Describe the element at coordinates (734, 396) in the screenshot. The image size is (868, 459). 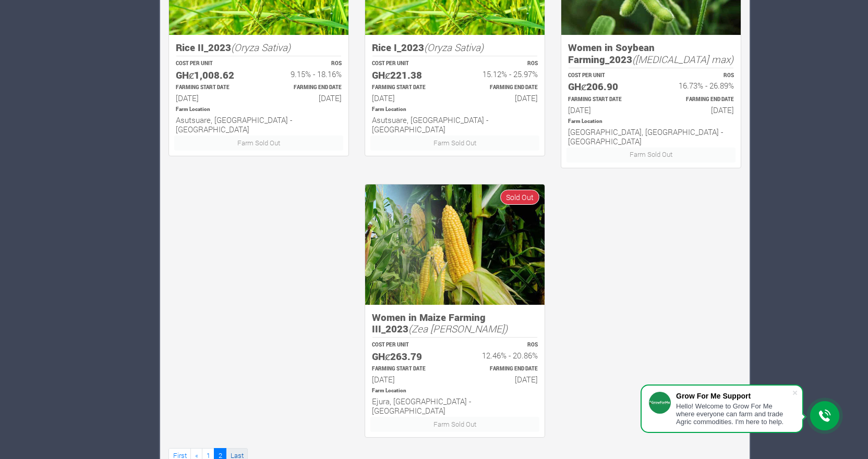
I see `div: Grow For Me Support` at that location.